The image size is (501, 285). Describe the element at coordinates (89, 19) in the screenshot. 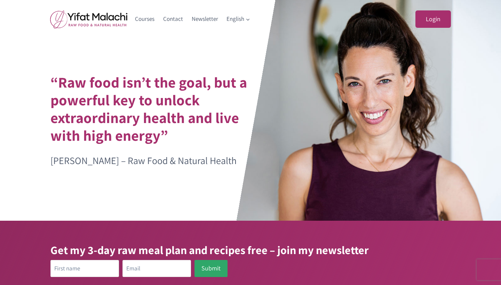

I see `img: yifat_logo41_en.png` at that location.